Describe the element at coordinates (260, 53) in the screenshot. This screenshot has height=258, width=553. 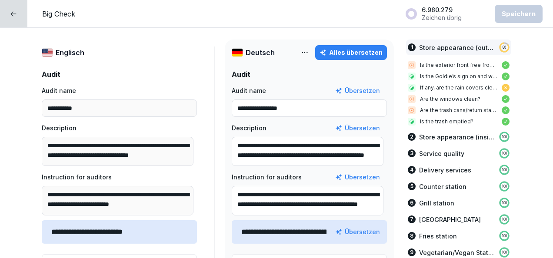
I see `p: Deutsch` at that location.